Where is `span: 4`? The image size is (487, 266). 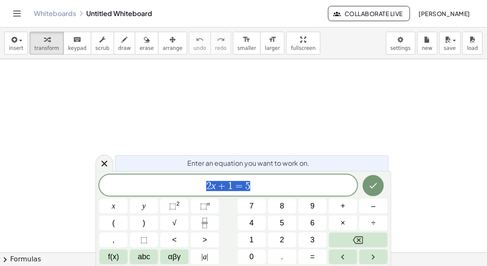 span: 4 is located at coordinates (252, 223).